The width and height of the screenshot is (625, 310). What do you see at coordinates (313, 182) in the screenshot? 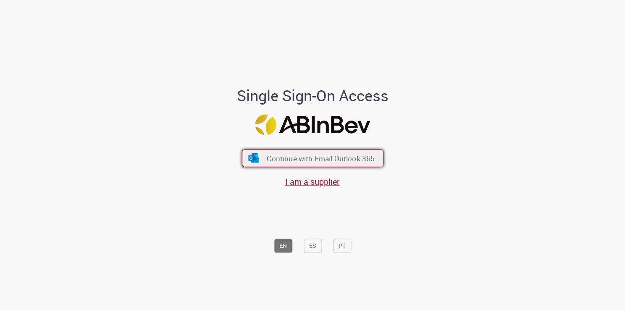
I see `span: I am a supplier` at bounding box center [313, 182].